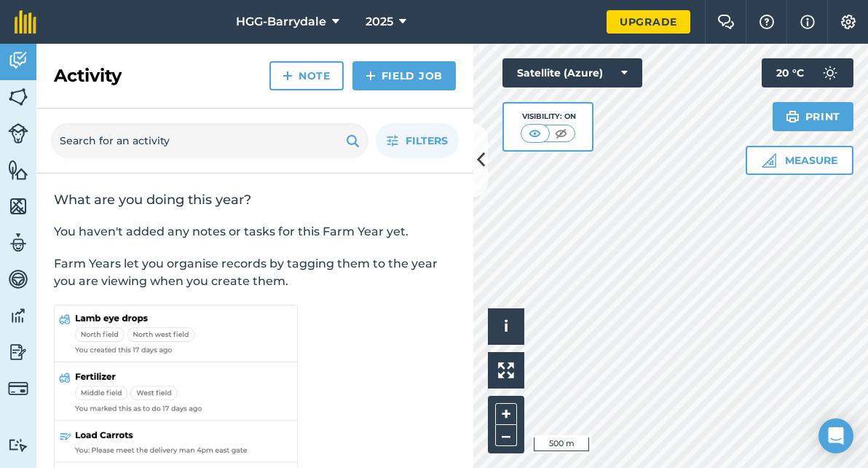 This screenshot has height=468, width=868. Describe the element at coordinates (255, 273) in the screenshot. I see `p: Farm Years let you organise records by tagging them to the year you are viewing when you create t...` at that location.